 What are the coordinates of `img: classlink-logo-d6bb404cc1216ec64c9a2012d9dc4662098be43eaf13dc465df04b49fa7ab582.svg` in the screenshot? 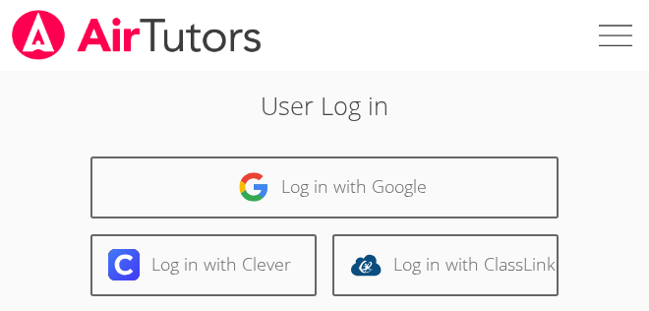 It's located at (366, 265).